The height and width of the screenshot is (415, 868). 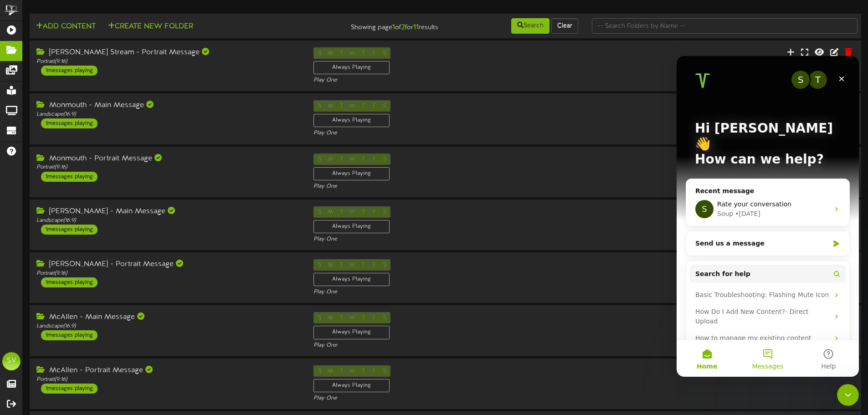 What do you see at coordinates (91, 311) in the screenshot?
I see `span: Messages` at bounding box center [91, 311].